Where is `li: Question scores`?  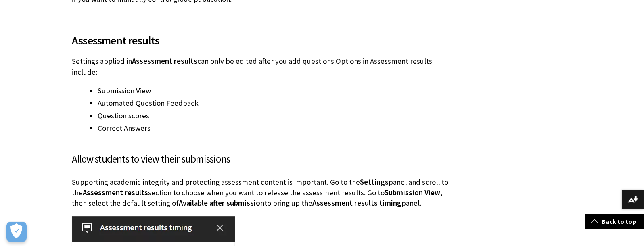 li: Question scores is located at coordinates (275, 116).